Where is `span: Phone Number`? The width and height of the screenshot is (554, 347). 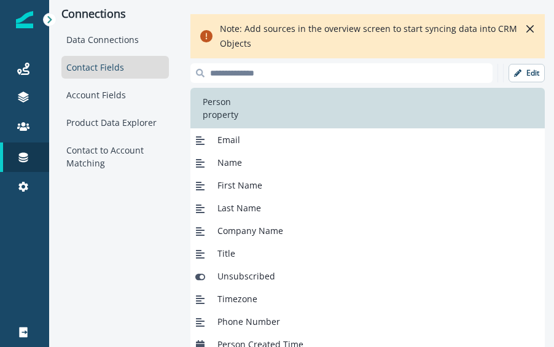 span: Phone Number is located at coordinates (249, 321).